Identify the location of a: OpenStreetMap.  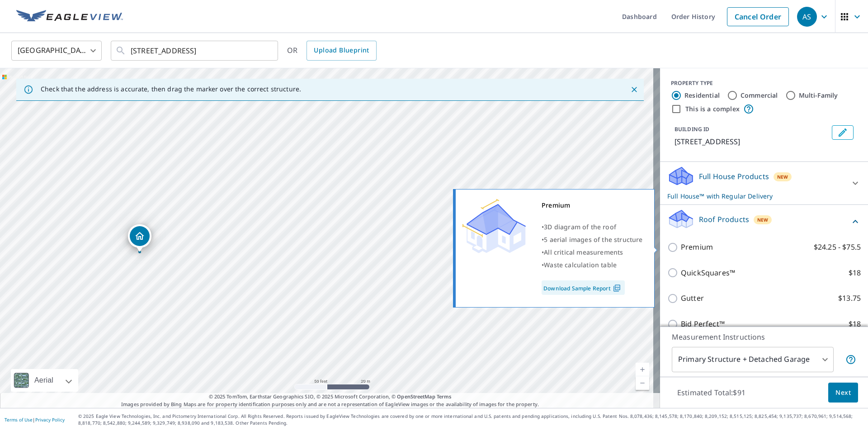
(416, 397).